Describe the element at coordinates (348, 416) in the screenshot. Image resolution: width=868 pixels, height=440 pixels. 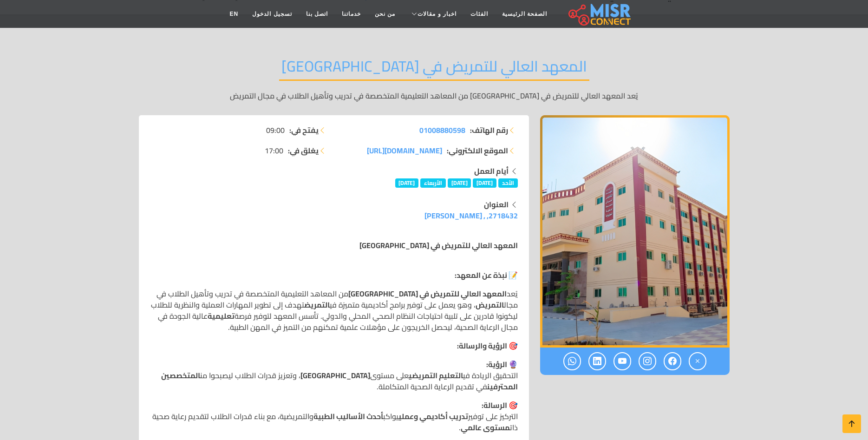
I see `strong: أحدث الأساليب الطبية` at that location.